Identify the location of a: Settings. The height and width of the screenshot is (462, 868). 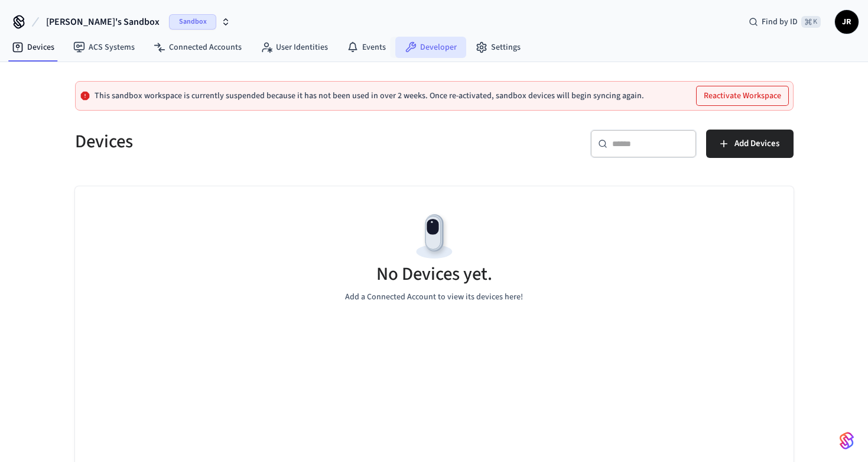
(499, 47).